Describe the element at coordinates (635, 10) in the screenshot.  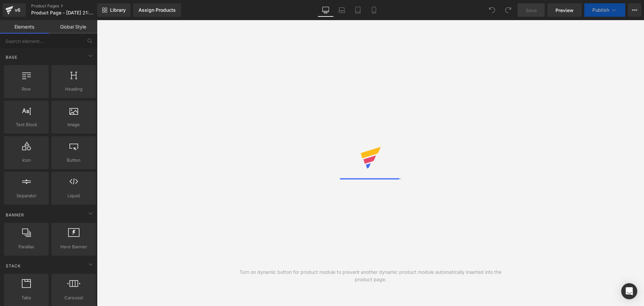
I see `button: More` at that location.